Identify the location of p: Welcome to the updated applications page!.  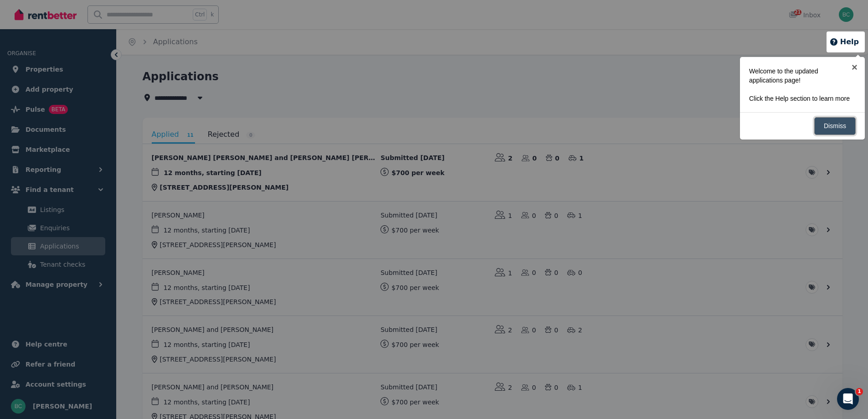
(800, 76).